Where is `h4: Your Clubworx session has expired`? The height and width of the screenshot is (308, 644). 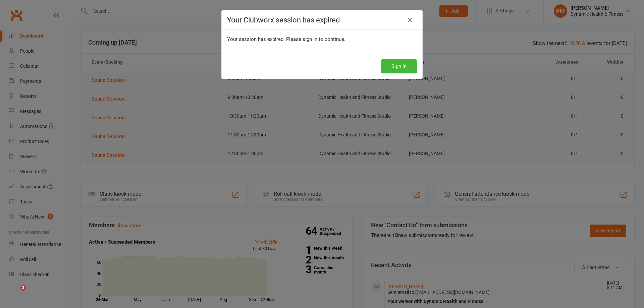 h4: Your Clubworx session has expired is located at coordinates (322, 20).